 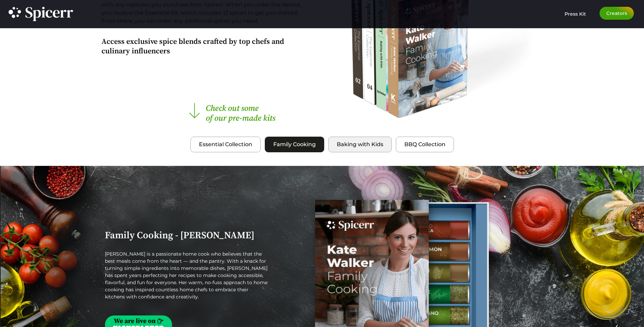 What do you see at coordinates (575, 14) in the screenshot?
I see `span: Press Kit` at bounding box center [575, 14].